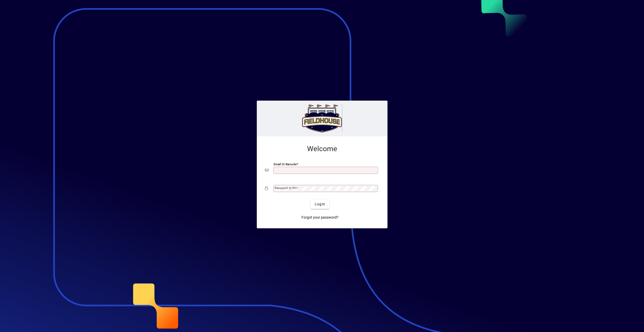 The width and height of the screenshot is (644, 332). I want to click on h2: Welcome, so click(322, 149).